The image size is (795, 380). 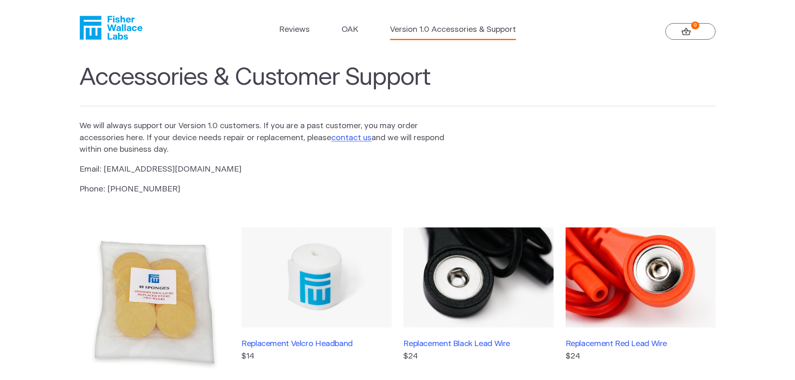 I want to click on a: Fisher Wallace, so click(x=111, y=28).